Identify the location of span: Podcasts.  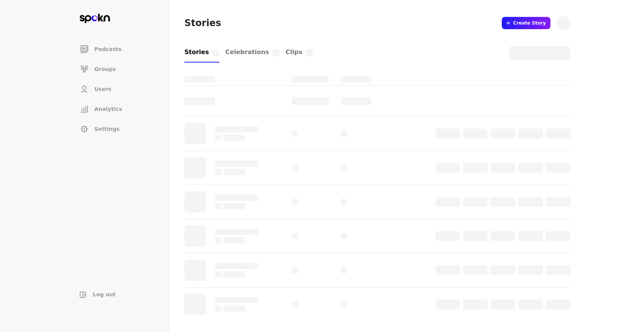
(108, 49).